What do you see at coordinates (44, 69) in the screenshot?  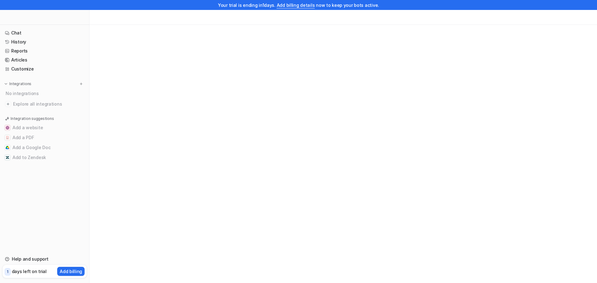 I see `a: Customize` at bounding box center [44, 69].